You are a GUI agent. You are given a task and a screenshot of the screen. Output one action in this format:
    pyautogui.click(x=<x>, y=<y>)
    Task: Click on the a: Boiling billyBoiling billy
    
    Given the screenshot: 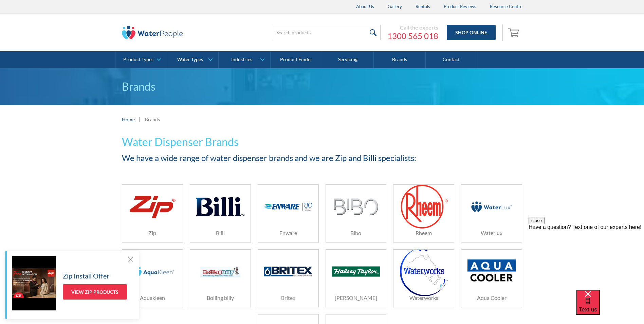 What is the action you would take?
    pyautogui.click(x=220, y=278)
    